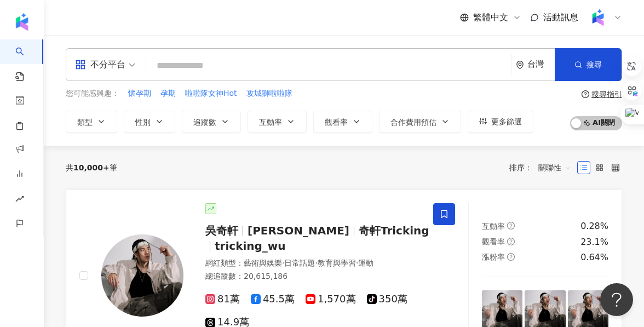 This screenshot has height=327, width=644. Describe the element at coordinates (211, 121) in the screenshot. I see `button: 追蹤數` at that location.